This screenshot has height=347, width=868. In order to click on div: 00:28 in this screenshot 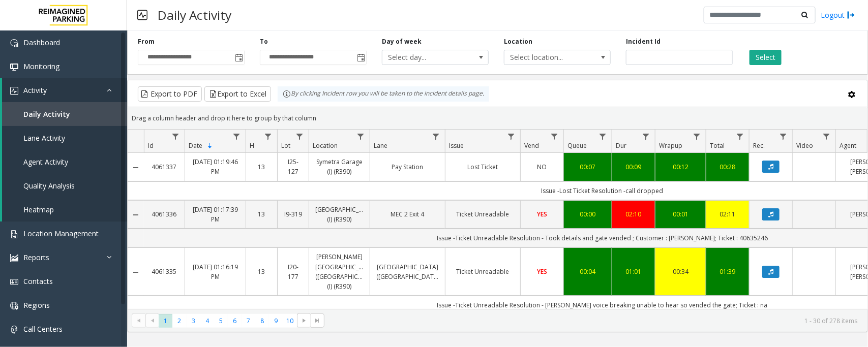, I will do `click(728, 167)`.